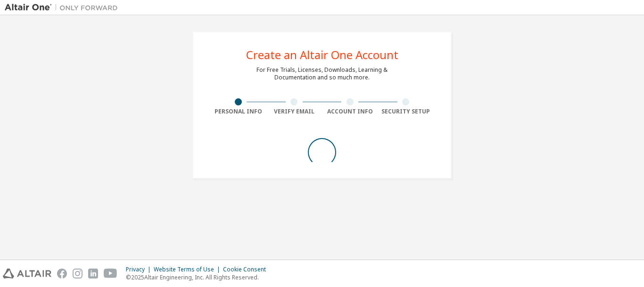  What do you see at coordinates (322, 73) in the screenshot?
I see `div: For Free Trials, Licenses, Downloads, Learning & Documentation and so much more.` at bounding box center [322, 73].